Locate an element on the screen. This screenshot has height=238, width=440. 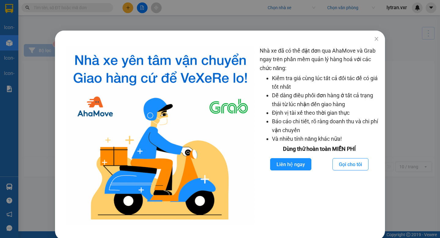
button: Close is located at coordinates (377, 39).